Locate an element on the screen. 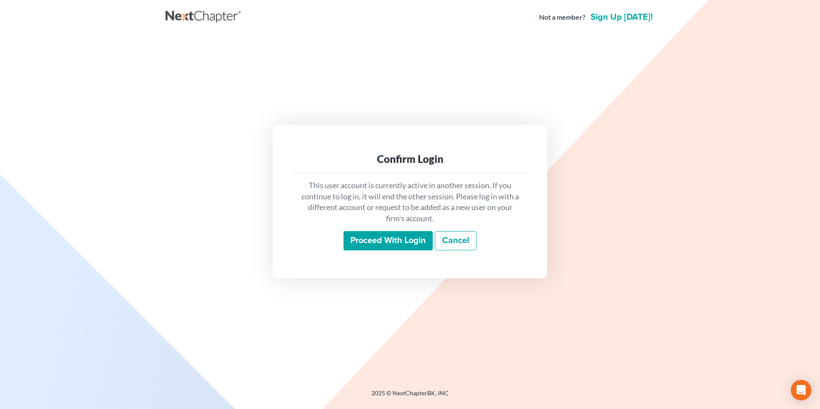 The width and height of the screenshot is (820, 409). input: Proceed with login is located at coordinates (388, 241).